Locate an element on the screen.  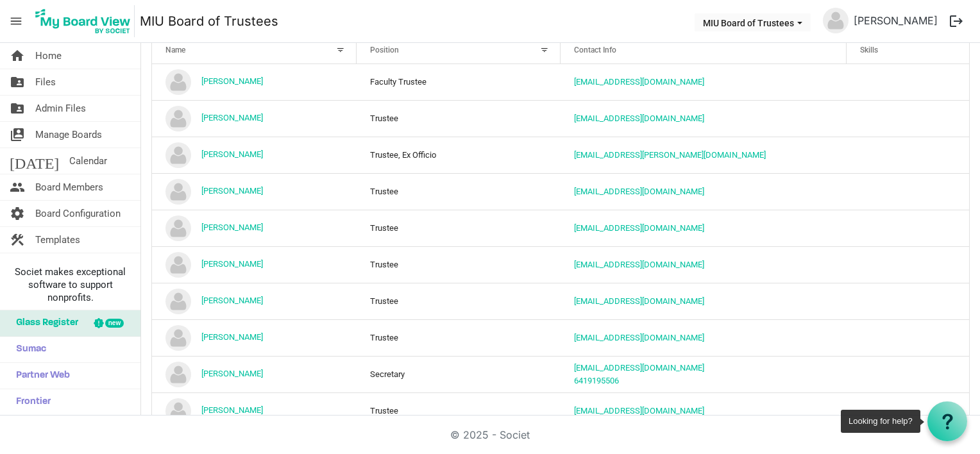
a: MIU Board of Trustees is located at coordinates (209, 21).